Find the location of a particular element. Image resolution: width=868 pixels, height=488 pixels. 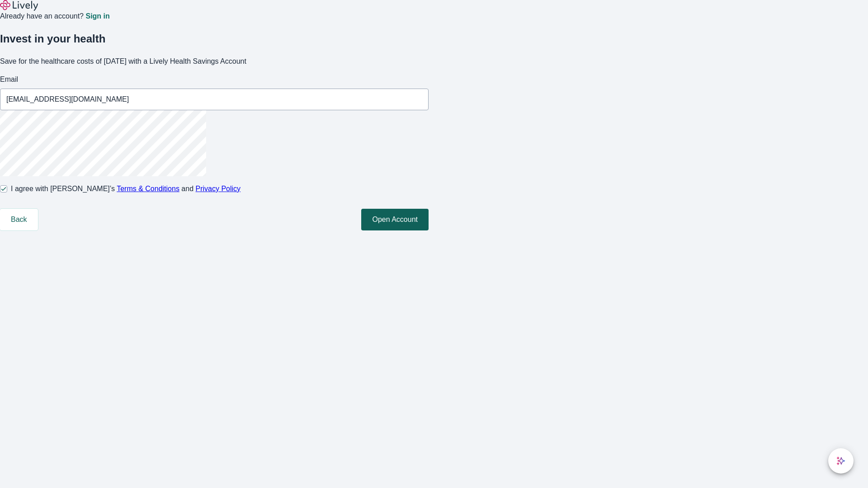

a: Privacy Policy is located at coordinates (218, 189).